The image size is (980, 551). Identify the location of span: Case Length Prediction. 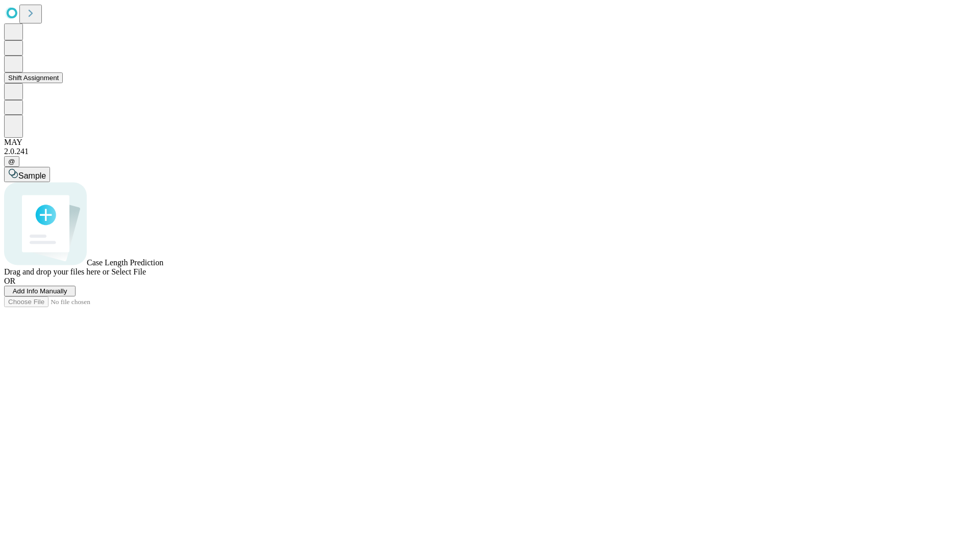
(125, 262).